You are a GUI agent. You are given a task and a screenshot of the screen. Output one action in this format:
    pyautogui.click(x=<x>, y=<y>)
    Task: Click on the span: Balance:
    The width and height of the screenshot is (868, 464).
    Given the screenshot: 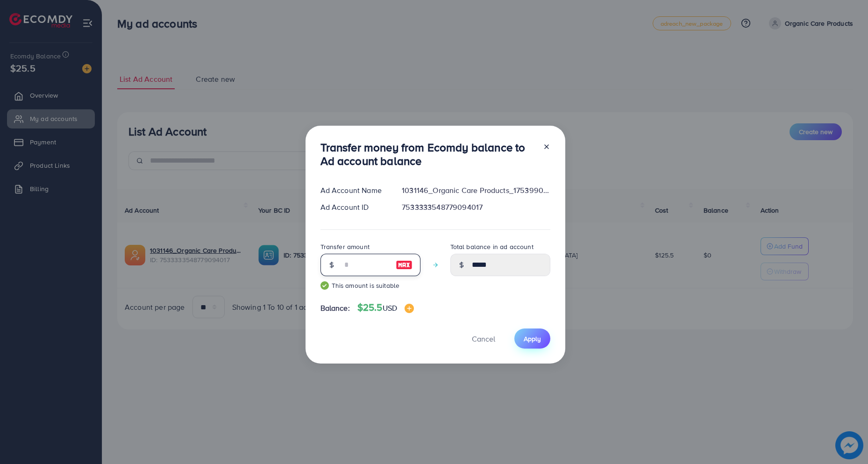 What is the action you would take?
    pyautogui.click(x=335, y=308)
    